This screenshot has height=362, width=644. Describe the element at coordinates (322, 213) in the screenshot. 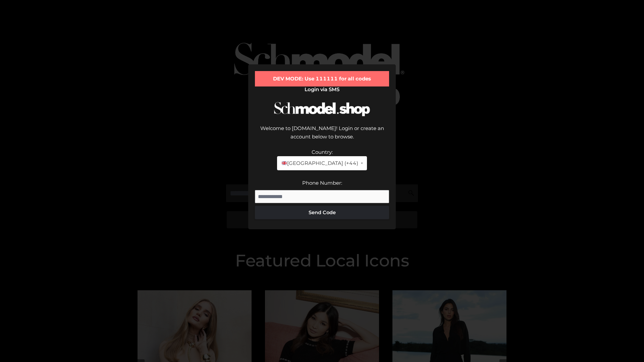

I see `button: Send Code` at that location.